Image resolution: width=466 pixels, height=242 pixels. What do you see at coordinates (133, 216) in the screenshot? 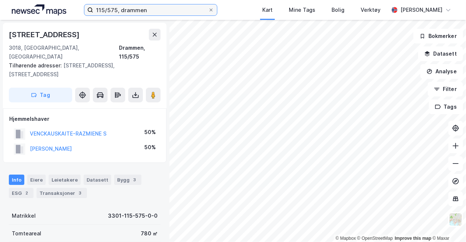
I see `div: 3301-115-575-0-0` at bounding box center [133, 216].